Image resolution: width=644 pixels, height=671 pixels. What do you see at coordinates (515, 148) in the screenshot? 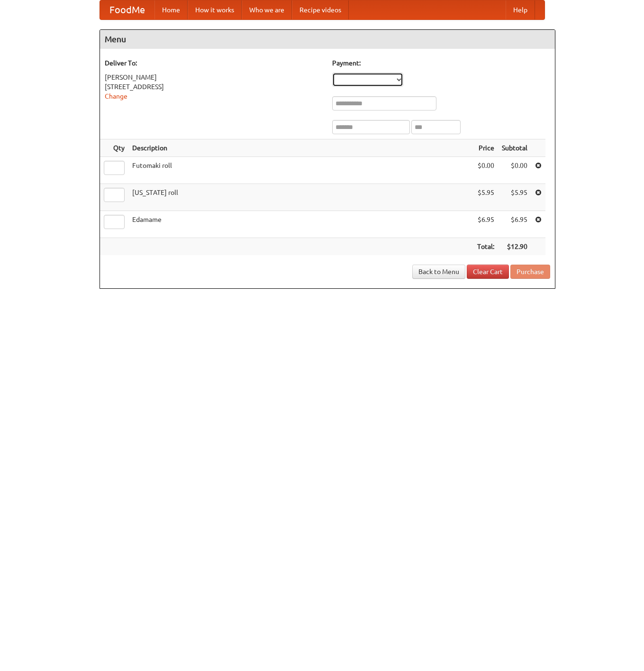
I see `th: Subtotal` at bounding box center [515, 148].